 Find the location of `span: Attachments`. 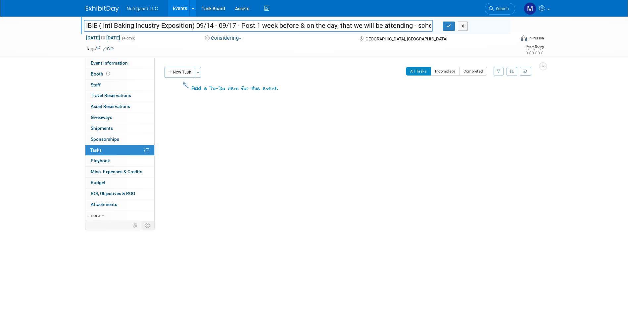

span: Attachments is located at coordinates (104, 204).